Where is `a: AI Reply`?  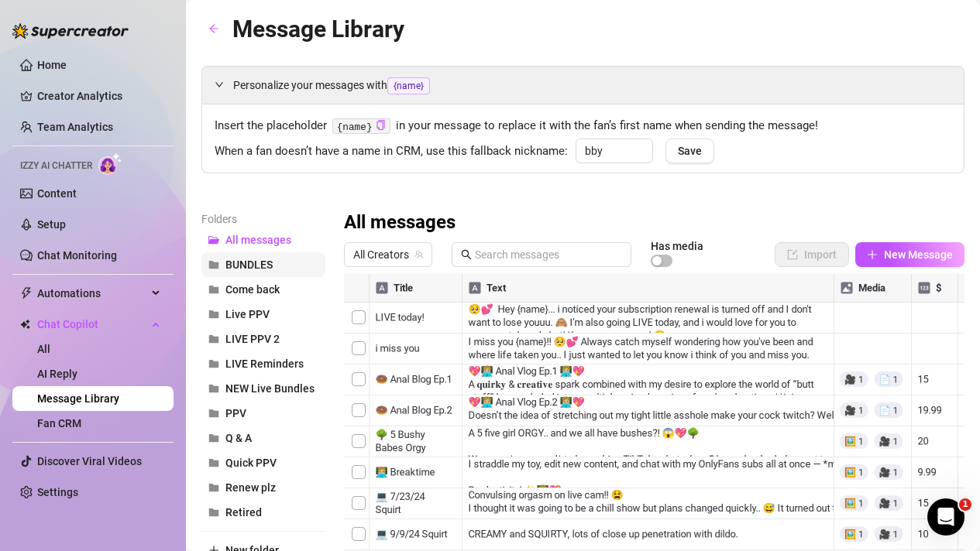
a: AI Reply is located at coordinates (58, 374).